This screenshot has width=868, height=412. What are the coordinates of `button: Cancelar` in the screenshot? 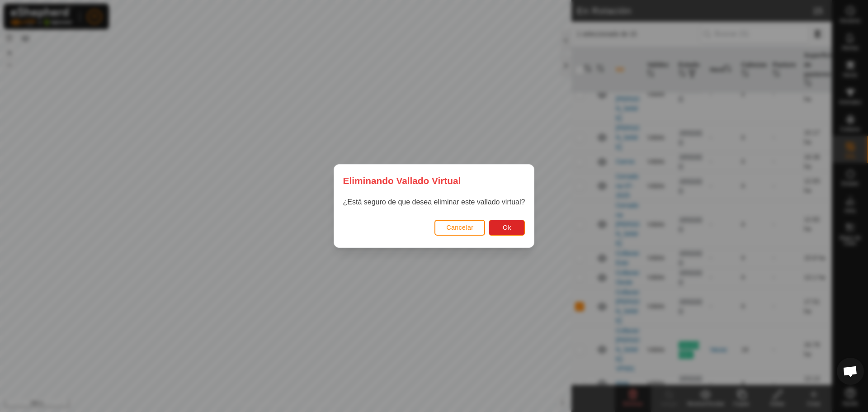 It's located at (460, 227).